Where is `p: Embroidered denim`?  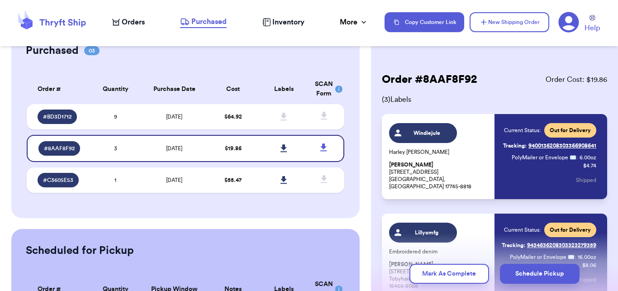
p: Embroidered denim is located at coordinates (439, 252).